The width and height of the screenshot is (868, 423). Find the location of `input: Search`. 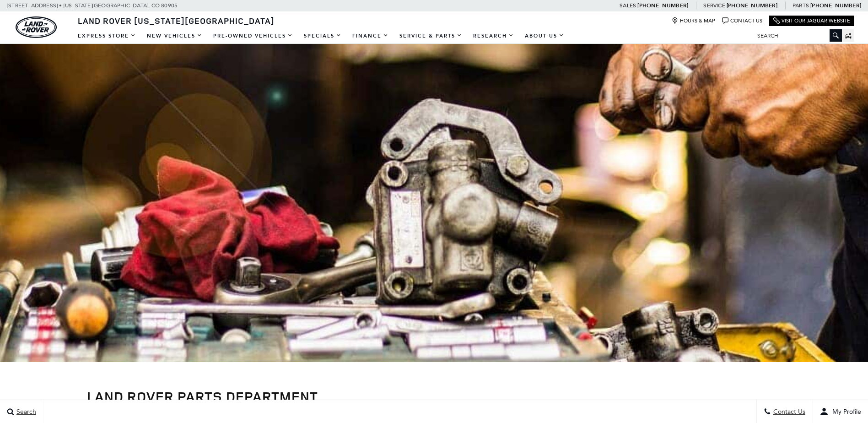

input: Search is located at coordinates (796, 36).